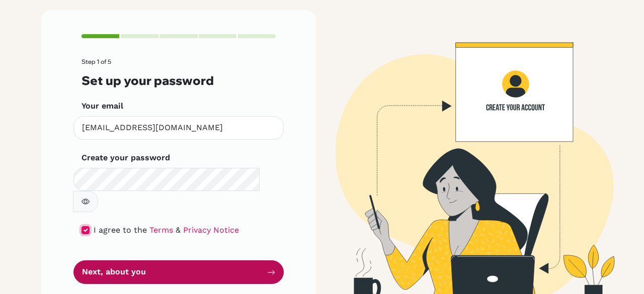 The image size is (644, 294). I want to click on h3: Set up your password, so click(178, 81).